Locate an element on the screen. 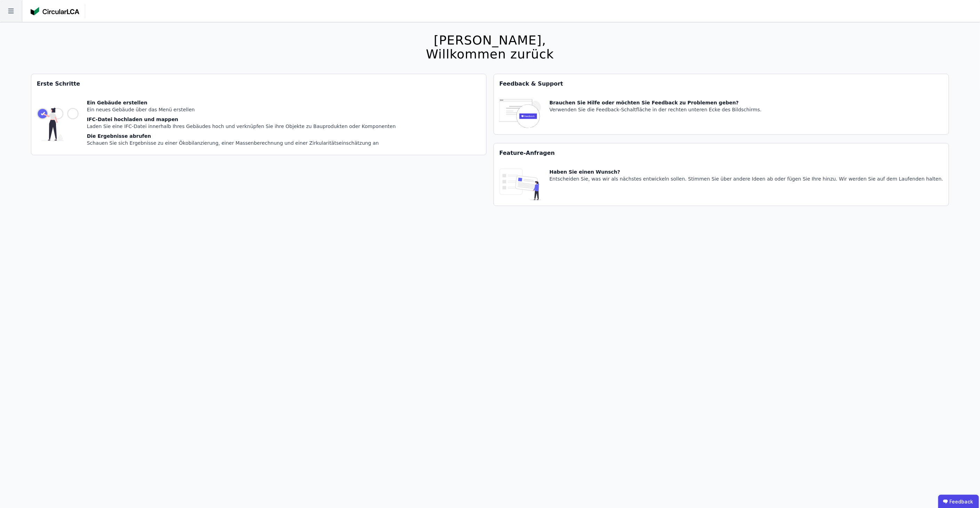 This screenshot has height=508, width=980. div: Ein neues Gebäude über das Menü erstellen is located at coordinates (241, 109).